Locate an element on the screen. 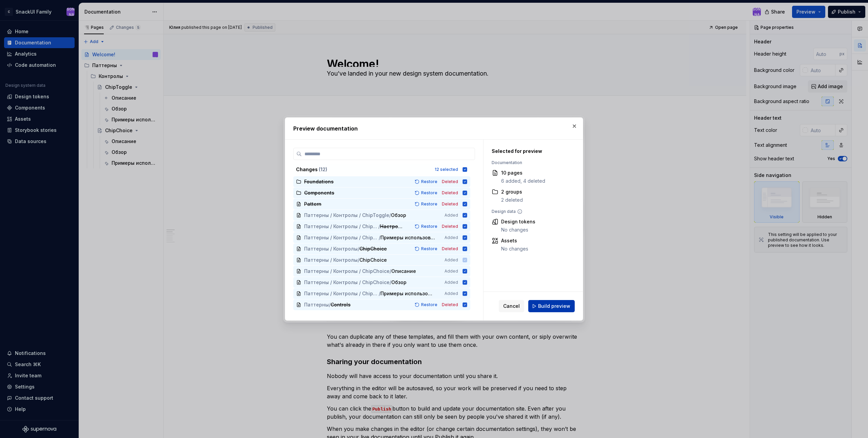 The height and width of the screenshot is (438, 868). div: 10 pages is located at coordinates (523, 173).